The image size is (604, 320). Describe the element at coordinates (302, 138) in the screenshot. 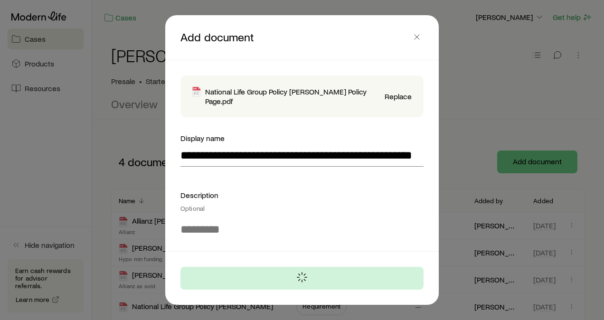

I see `div: Display name` at that location.